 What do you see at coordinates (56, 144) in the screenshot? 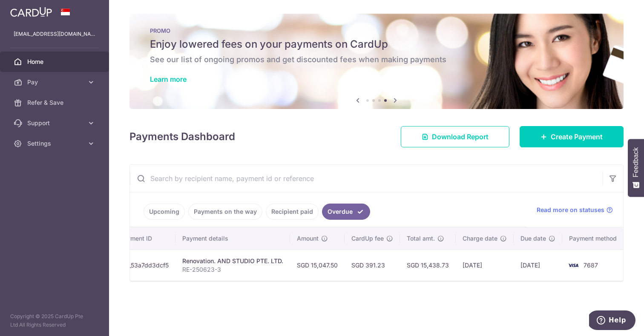
I see `span: Settings` at bounding box center [56, 144].